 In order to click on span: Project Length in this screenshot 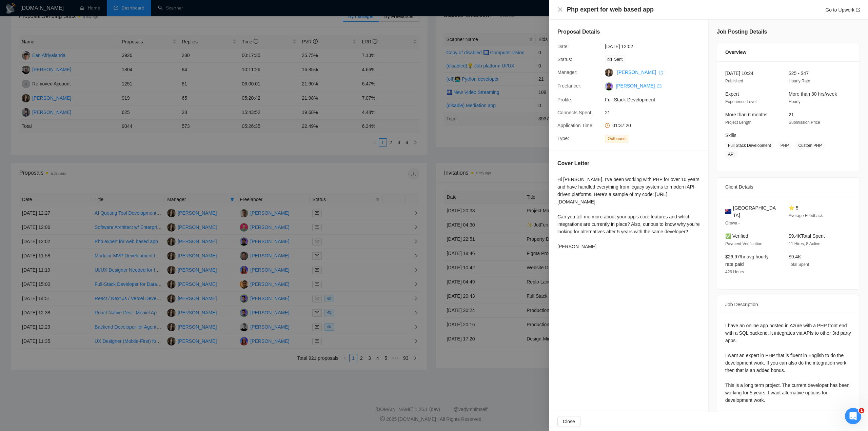, I will do `click(738, 122)`.